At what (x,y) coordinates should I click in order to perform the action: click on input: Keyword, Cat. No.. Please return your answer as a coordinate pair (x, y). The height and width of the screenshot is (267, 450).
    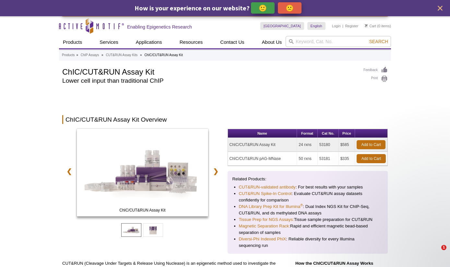
    Looking at the image, I should click on (338, 41).